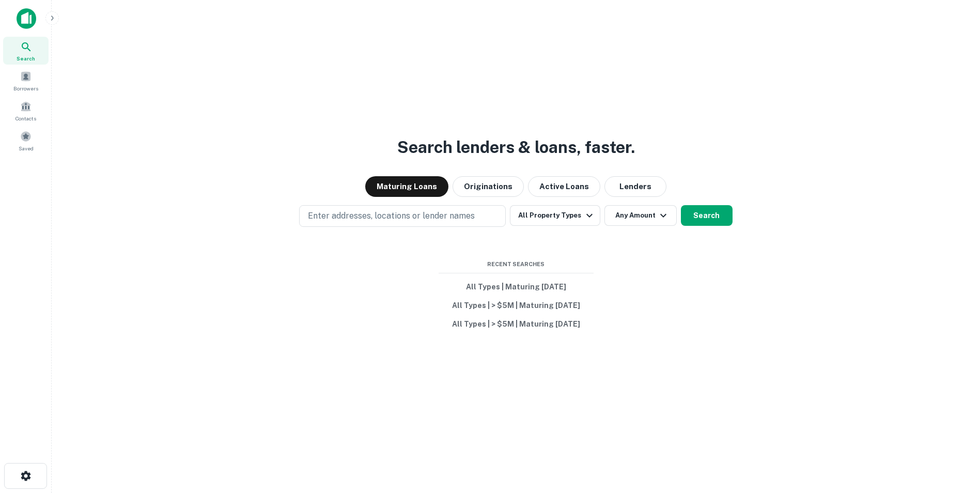  Describe the element at coordinates (26, 89) in the screenshot. I see `span: Borrowers` at that location.